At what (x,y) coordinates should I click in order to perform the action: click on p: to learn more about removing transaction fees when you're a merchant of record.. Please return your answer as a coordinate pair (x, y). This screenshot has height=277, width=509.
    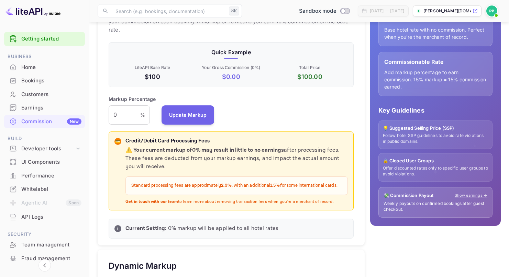
    Looking at the image, I should click on (237, 202).